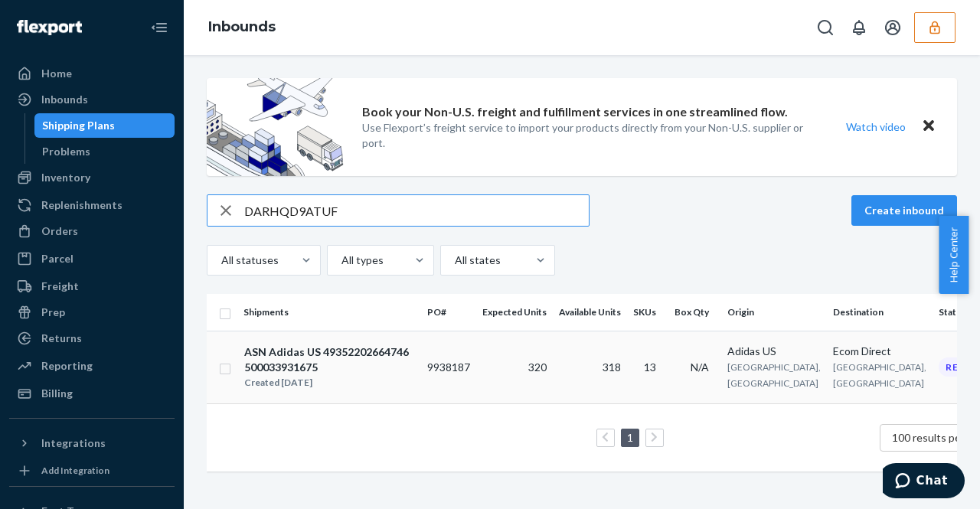 The width and height of the screenshot is (980, 509). Describe the element at coordinates (56, 394) in the screenshot. I see `div: Billing` at that location.